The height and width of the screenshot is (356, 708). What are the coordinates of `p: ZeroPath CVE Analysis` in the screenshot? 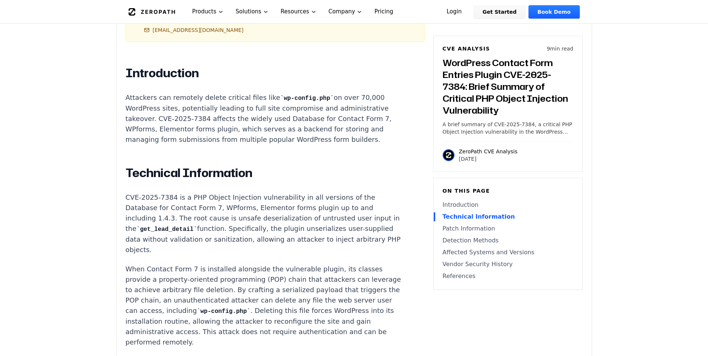 It's located at (488, 152).